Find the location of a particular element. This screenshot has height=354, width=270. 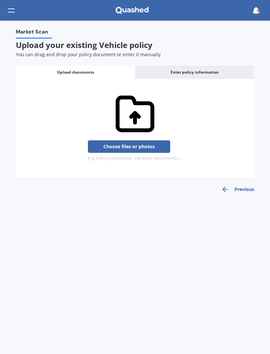

span: Market Scan is located at coordinates (32, 33).